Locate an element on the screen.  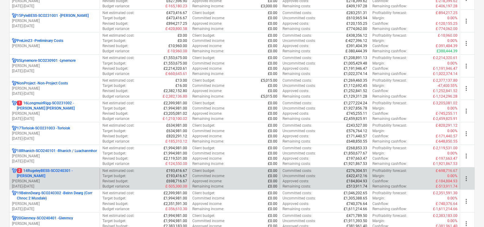
p: £1,927,856.78 is located at coordinates (355, 108).